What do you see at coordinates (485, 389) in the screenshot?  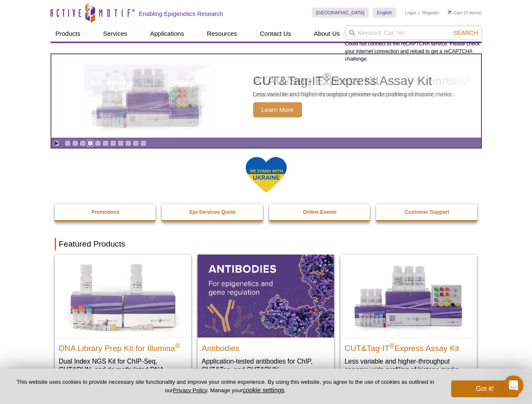 I see `button: Got it!` at bounding box center [485, 389].